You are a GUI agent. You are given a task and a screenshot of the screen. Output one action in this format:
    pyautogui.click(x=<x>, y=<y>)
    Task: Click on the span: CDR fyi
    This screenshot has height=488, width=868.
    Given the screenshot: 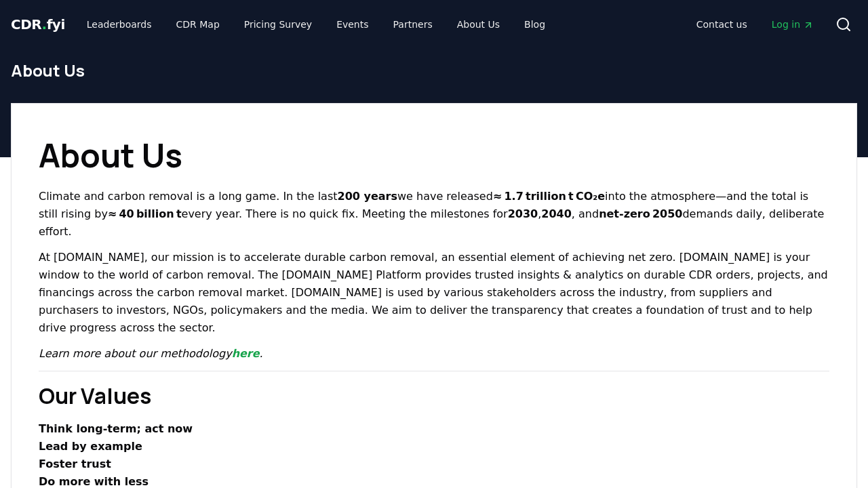 What is the action you would take?
    pyautogui.click(x=38, y=24)
    